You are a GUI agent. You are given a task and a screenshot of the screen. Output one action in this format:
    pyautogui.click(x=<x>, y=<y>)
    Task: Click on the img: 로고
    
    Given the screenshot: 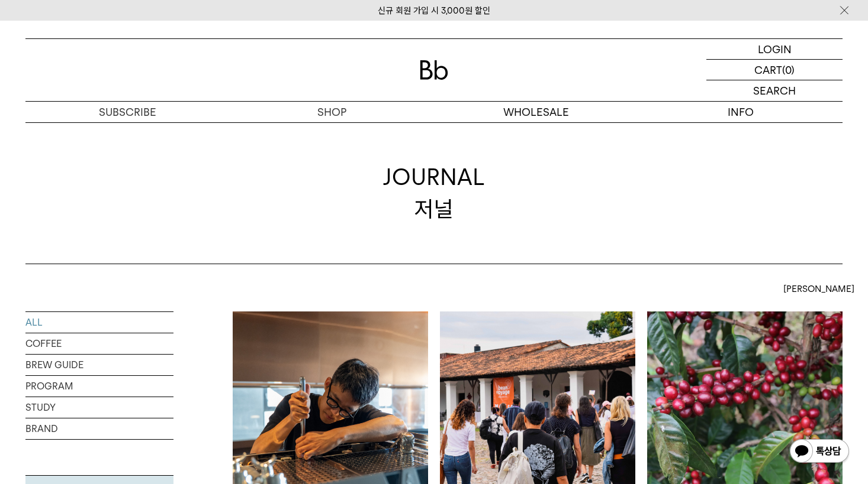 What is the action you would take?
    pyautogui.click(x=434, y=69)
    